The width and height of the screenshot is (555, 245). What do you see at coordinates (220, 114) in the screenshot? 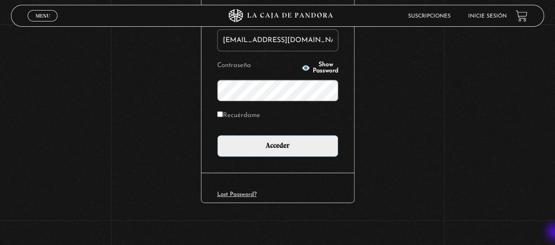
I see `input: Recuérdame` at bounding box center [220, 114].